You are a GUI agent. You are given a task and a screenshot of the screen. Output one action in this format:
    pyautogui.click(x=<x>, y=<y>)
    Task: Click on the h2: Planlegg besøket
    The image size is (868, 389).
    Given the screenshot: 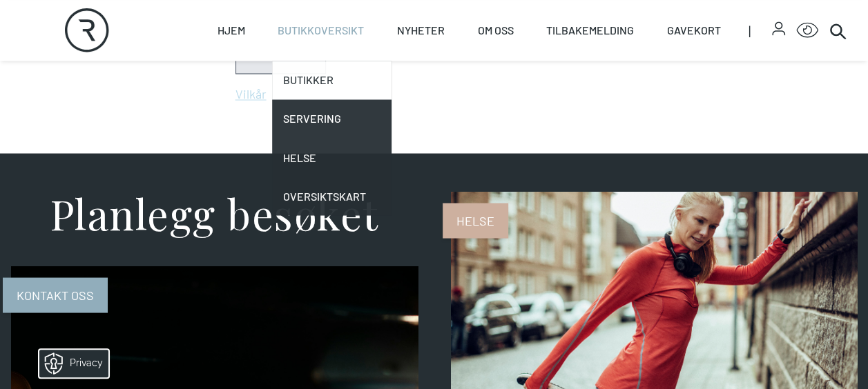 What is the action you would take?
    pyautogui.click(x=214, y=212)
    